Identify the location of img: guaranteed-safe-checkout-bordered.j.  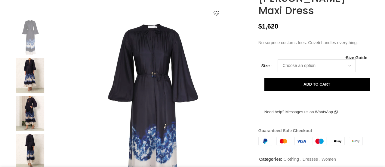
(310, 141).